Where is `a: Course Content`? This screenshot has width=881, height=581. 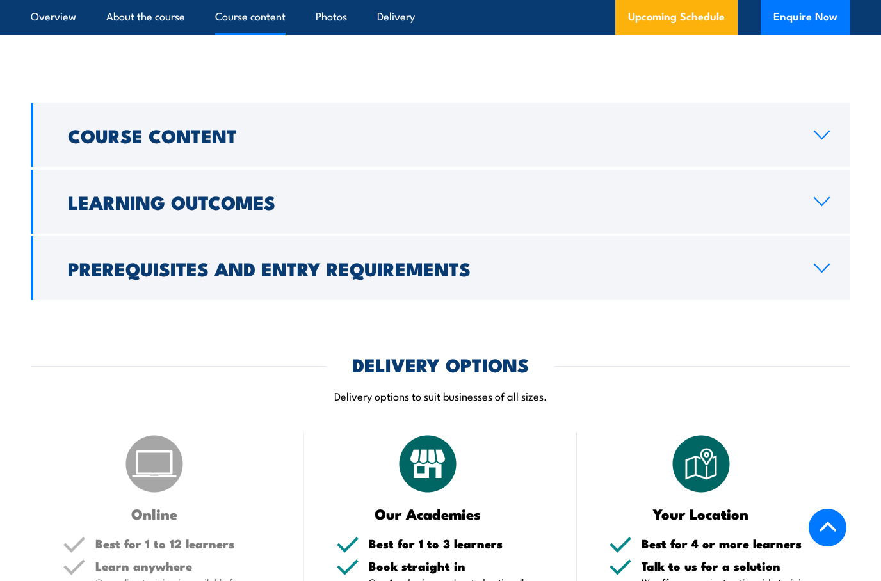
a: Course Content is located at coordinates (440, 135).